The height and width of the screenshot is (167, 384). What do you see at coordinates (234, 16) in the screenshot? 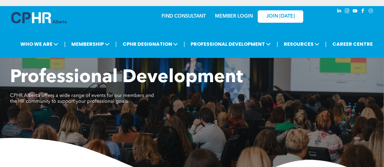
I see `a: MEMBER LOGIN` at bounding box center [234, 16].